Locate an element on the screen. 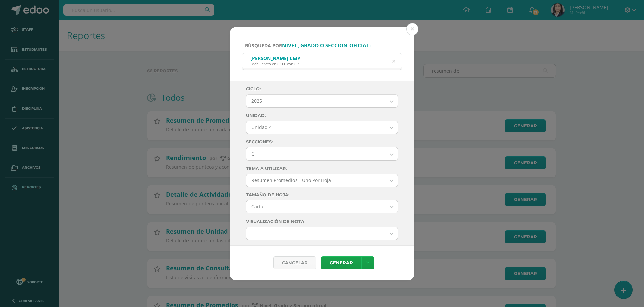 The width and height of the screenshot is (644, 307). label: Ciclo: is located at coordinates (322, 89).